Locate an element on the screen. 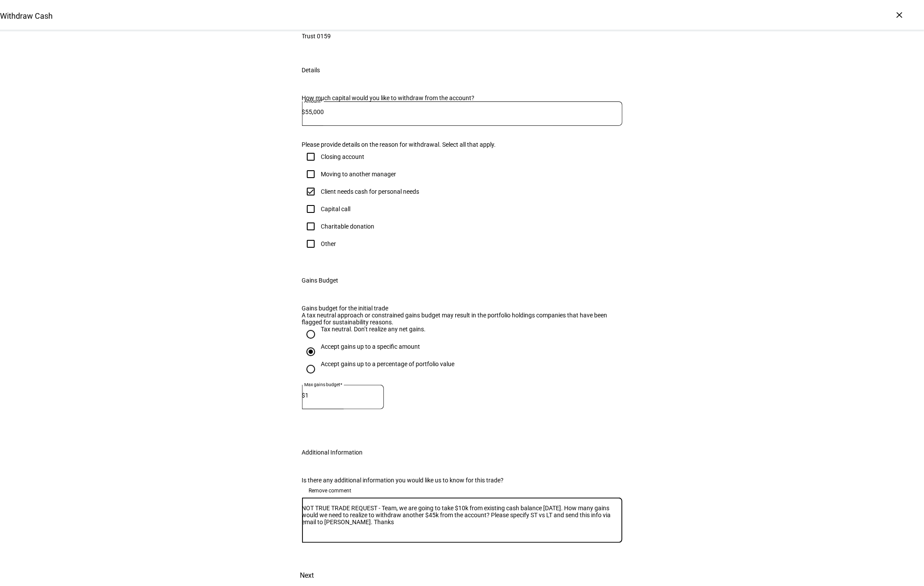  div: Capital call is located at coordinates (336, 209).